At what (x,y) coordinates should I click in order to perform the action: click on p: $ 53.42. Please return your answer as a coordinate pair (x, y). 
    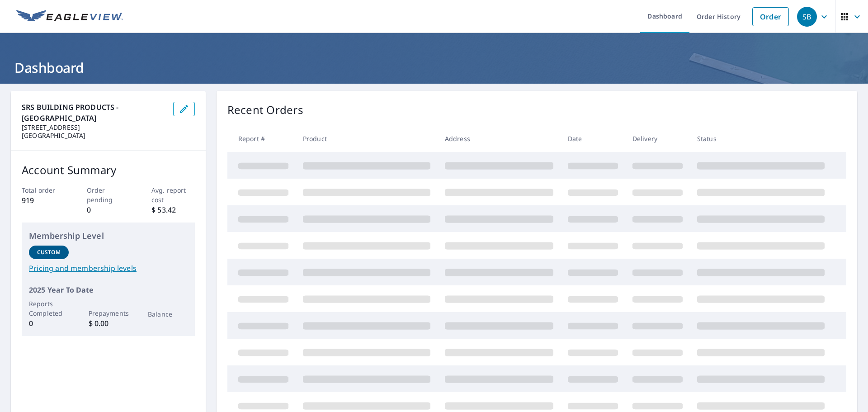
    Looking at the image, I should click on (173, 210).